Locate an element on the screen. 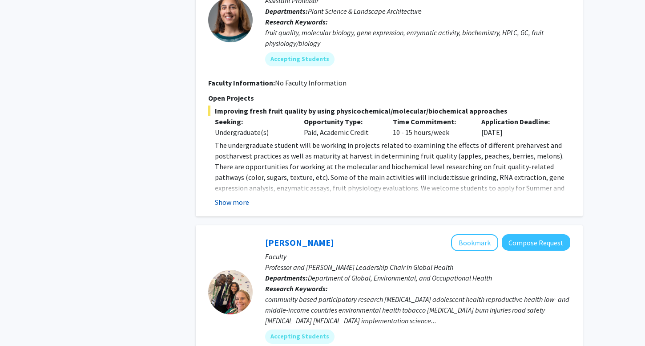 This screenshot has height=346, width=645. p: Open Projects is located at coordinates (389, 98).